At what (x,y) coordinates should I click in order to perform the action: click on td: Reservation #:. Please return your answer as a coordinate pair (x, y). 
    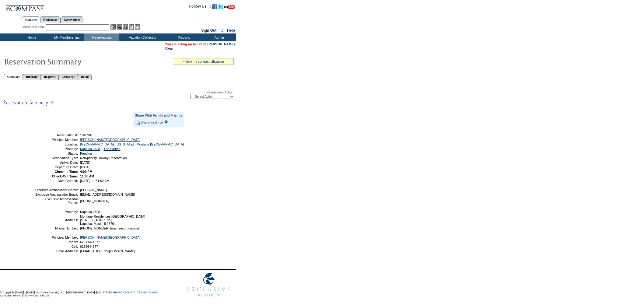
    Looking at the image, I should click on (56, 135).